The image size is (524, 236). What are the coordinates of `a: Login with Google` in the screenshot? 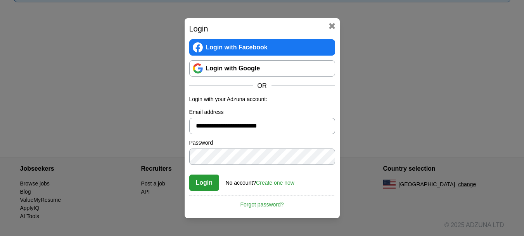 It's located at (262, 68).